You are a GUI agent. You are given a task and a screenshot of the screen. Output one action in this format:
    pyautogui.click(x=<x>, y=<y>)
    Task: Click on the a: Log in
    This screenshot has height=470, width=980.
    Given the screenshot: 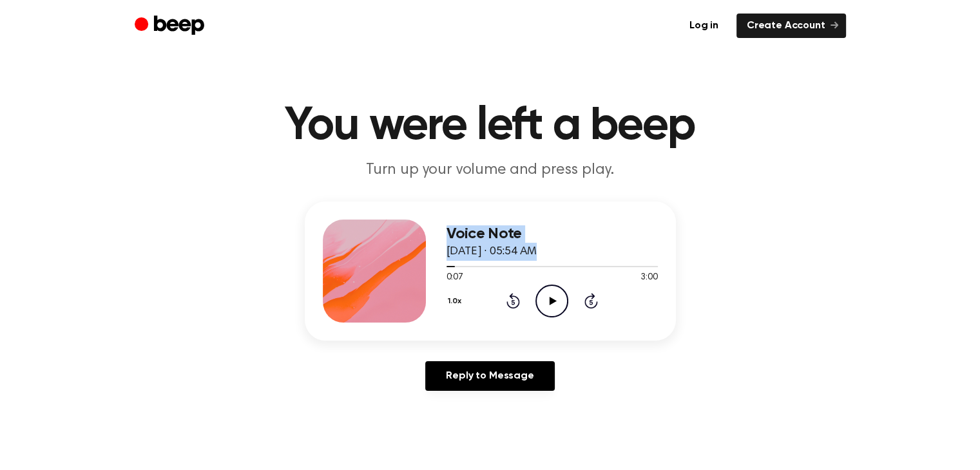 What is the action you would take?
    pyautogui.click(x=704, y=26)
    